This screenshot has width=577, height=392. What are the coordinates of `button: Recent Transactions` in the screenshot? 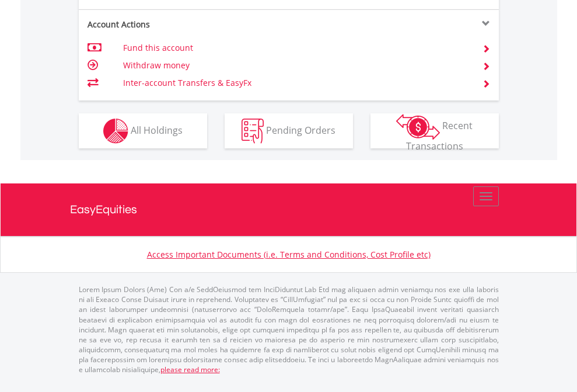 It's located at (435, 131).